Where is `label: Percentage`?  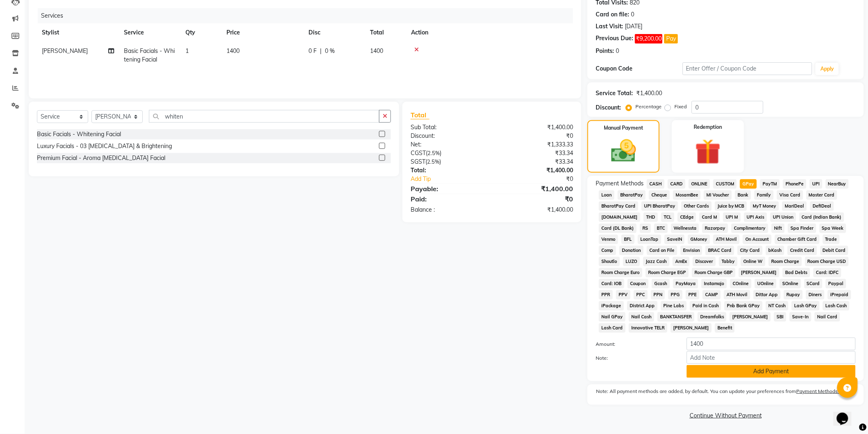
label: Percentage is located at coordinates (648, 107).